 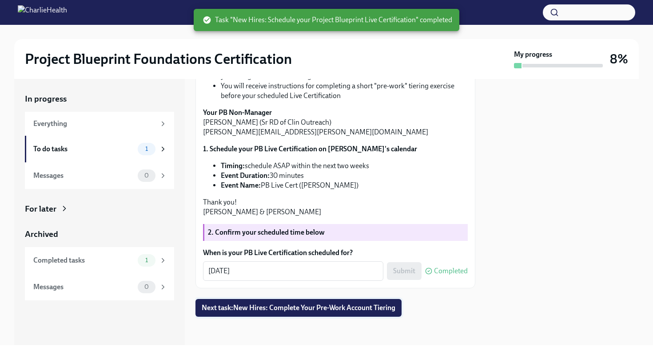 I want to click on a: To do tasks1, so click(x=99, y=149).